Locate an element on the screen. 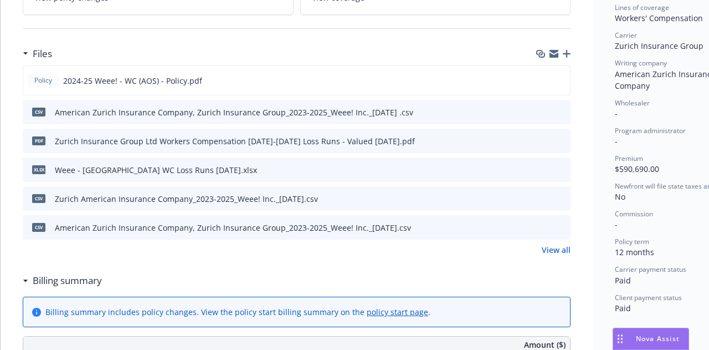 Image resolution: width=709 pixels, height=350 pixels. a: policy start page is located at coordinates (397, 311).